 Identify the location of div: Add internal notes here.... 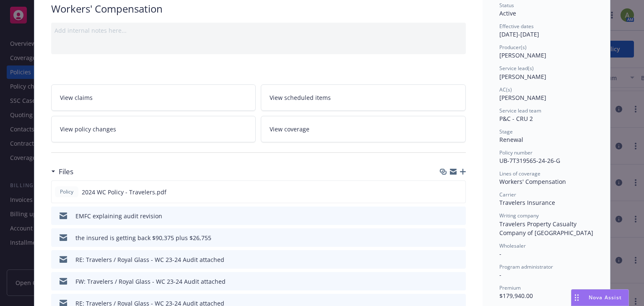
(259, 30).